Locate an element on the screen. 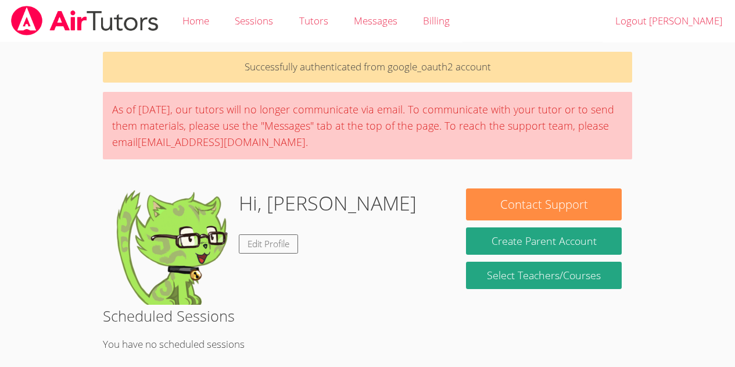 This screenshot has height=367, width=735. span: Messages is located at coordinates (375, 20).